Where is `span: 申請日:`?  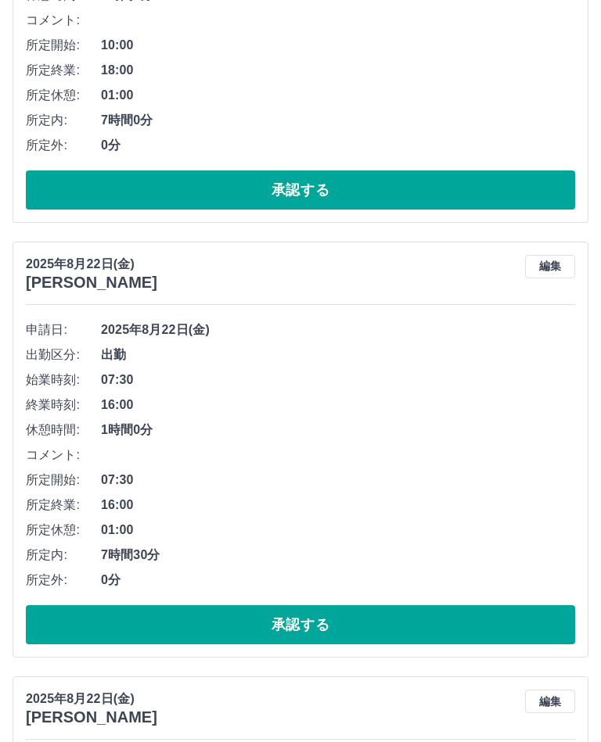
span: 申請日: is located at coordinates (63, 330).